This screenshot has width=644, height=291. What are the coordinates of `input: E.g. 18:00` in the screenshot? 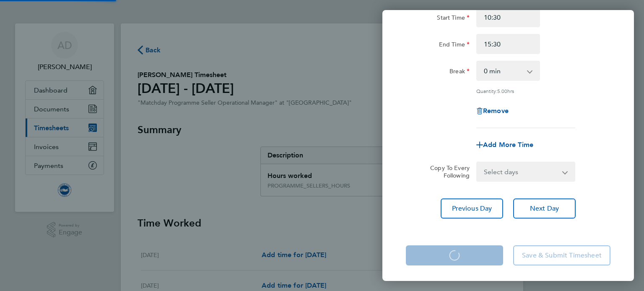 It's located at (508, 44).